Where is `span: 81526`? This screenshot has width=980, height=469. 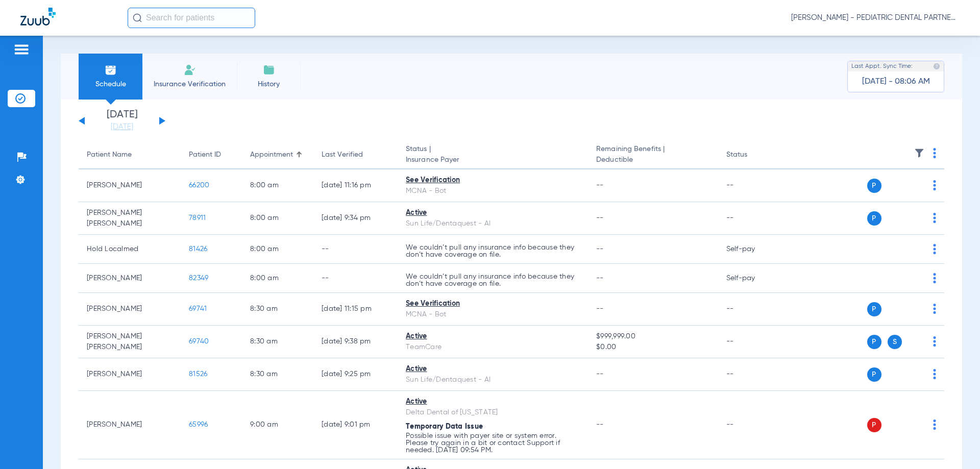 span: 81526 is located at coordinates (198, 374).